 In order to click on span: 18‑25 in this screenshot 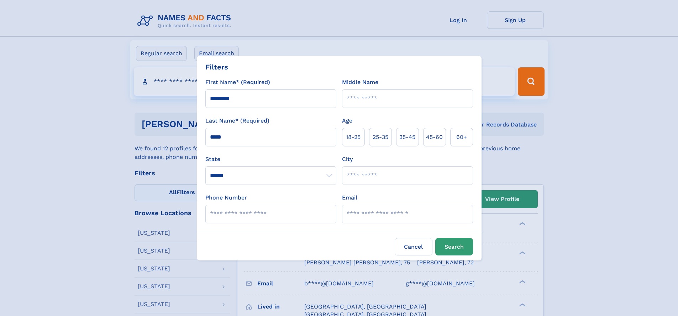, I will do `click(353, 137)`.